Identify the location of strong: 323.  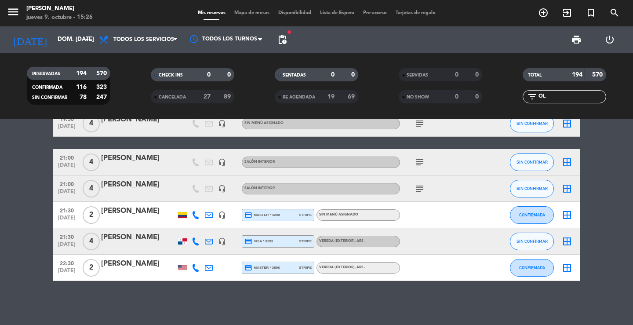
(102, 87).